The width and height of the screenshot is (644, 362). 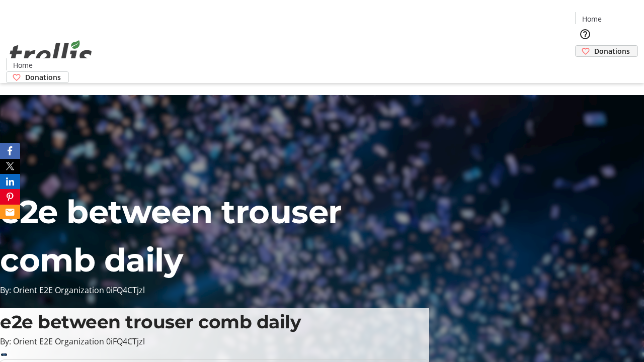 I want to click on button: Help, so click(x=585, y=34).